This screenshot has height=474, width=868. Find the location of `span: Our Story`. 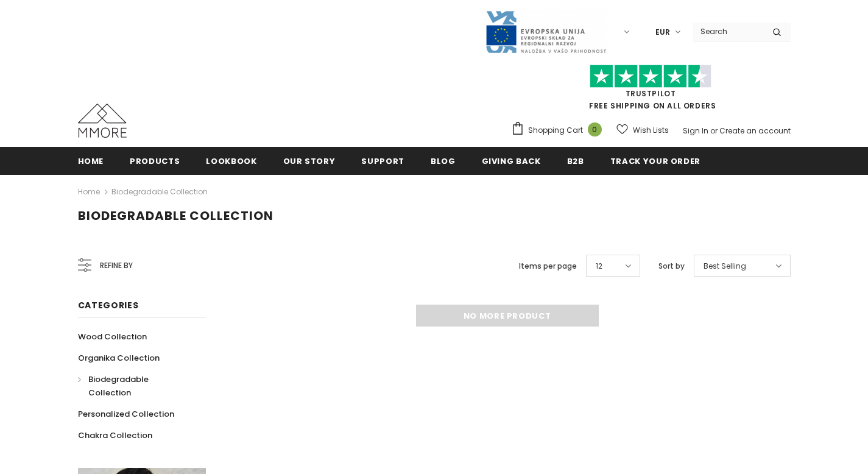

span: Our Story is located at coordinates (309, 161).